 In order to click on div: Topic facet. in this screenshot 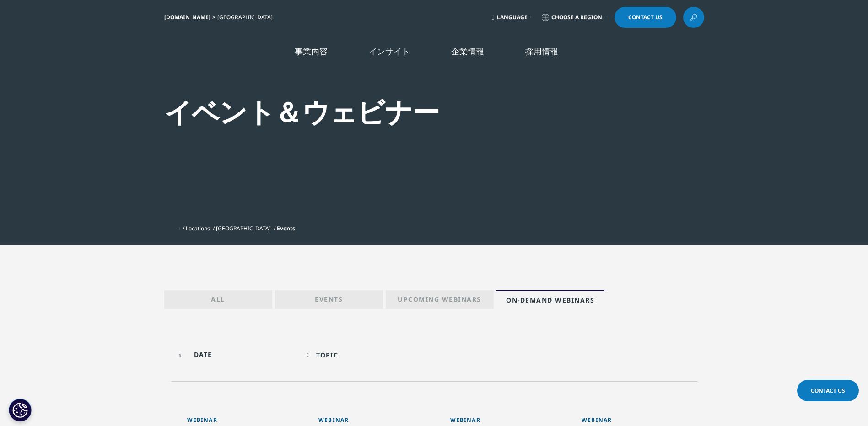, I will do `click(327, 355)`.